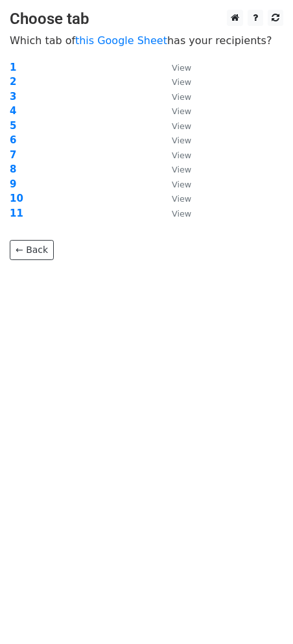 The height and width of the screenshot is (644, 293). What do you see at coordinates (13, 169) in the screenshot?
I see `a: 8` at bounding box center [13, 169].